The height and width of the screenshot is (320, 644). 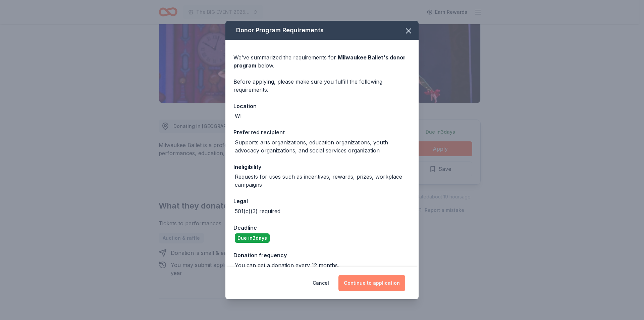 What do you see at coordinates (322, 132) in the screenshot?
I see `div: Preferred recipient` at bounding box center [322, 132].